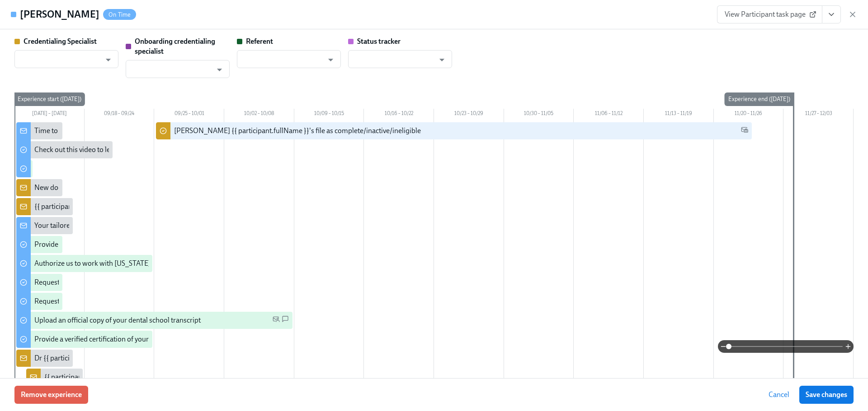  I want to click on div: 10/09 – 10/15, so click(329, 115).